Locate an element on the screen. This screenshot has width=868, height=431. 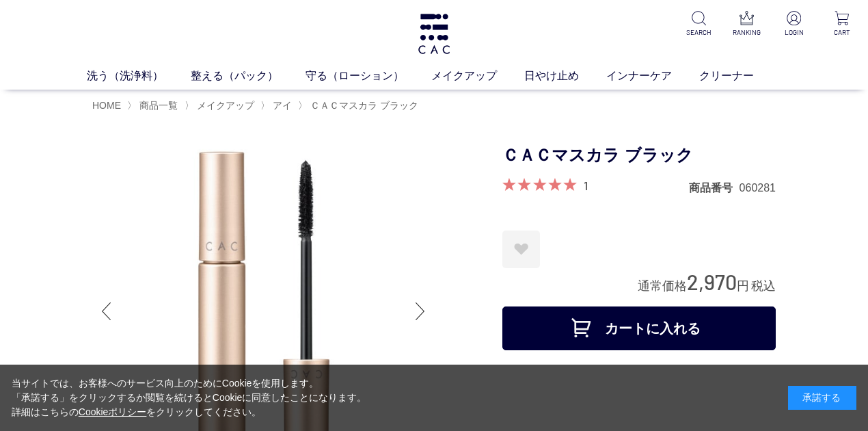
span: 税込 is located at coordinates (763, 286).